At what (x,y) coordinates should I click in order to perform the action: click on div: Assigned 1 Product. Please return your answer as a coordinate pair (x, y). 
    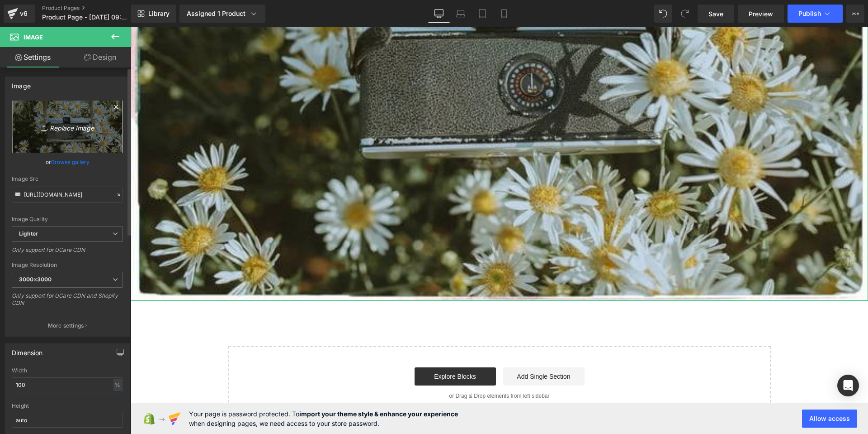
    Looking at the image, I should click on (222, 13).